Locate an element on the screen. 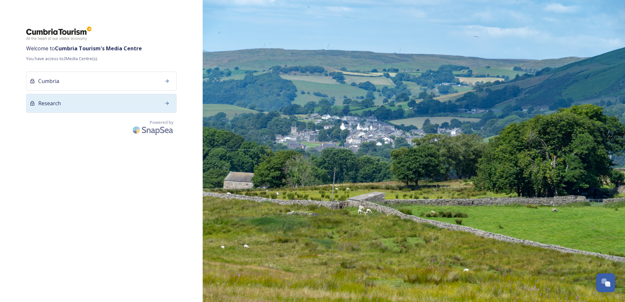 This screenshot has width=625, height=302. span: Powered by is located at coordinates (161, 122).